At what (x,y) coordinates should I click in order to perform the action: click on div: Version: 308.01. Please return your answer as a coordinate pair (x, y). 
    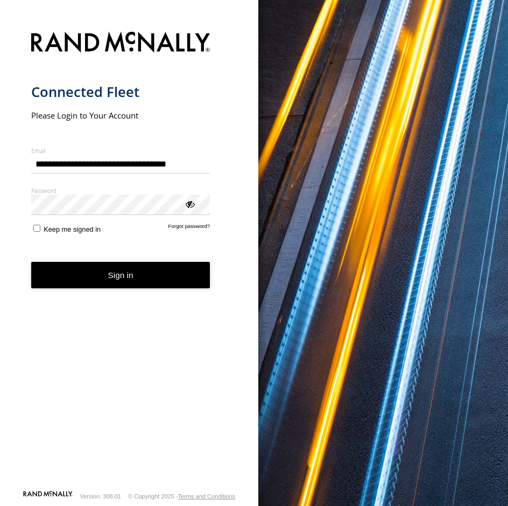
    Looking at the image, I should click on (101, 496).